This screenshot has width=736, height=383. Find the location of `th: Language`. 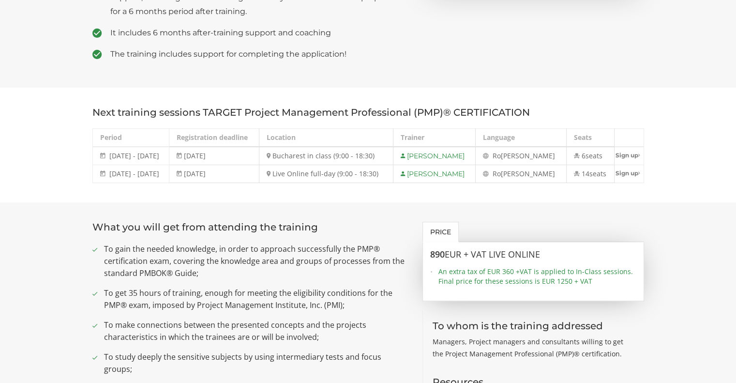

th: Language is located at coordinates (521, 138).